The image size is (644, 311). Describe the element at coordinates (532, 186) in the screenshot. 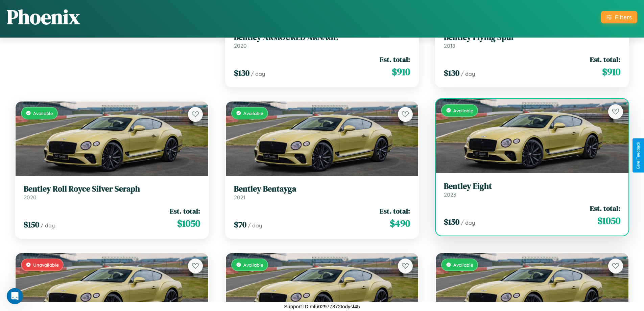

I see `h3: Bentley Eight` at that location.